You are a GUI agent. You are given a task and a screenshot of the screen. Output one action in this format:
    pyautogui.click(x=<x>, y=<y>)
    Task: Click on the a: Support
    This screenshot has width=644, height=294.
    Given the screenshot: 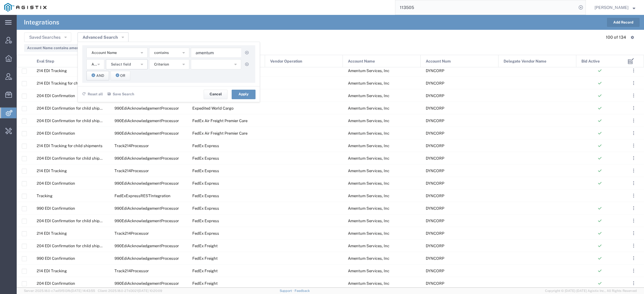 What is the action you would take?
    pyautogui.click(x=287, y=291)
    